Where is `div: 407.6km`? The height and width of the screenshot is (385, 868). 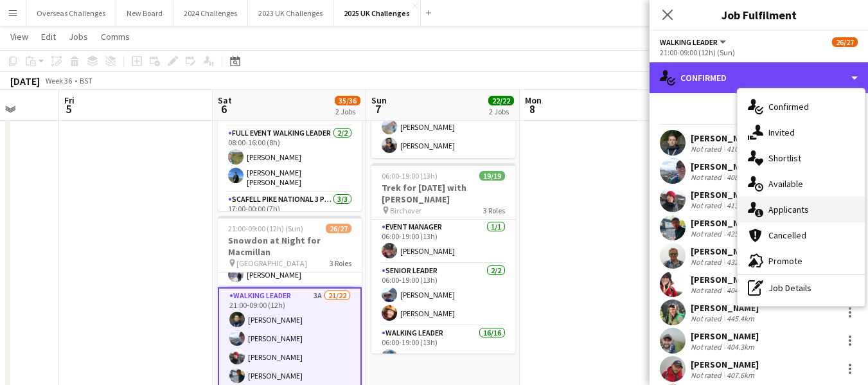
div: 407.6km is located at coordinates (740, 375).